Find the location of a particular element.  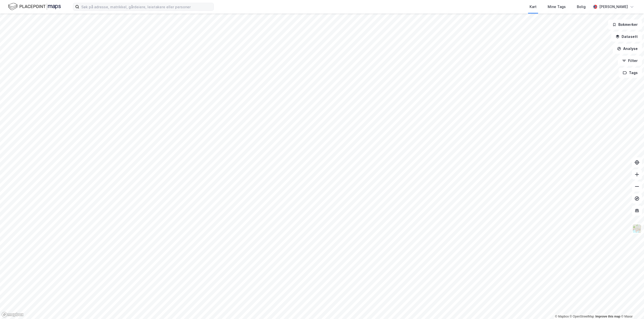

img: Z is located at coordinates (637, 229).